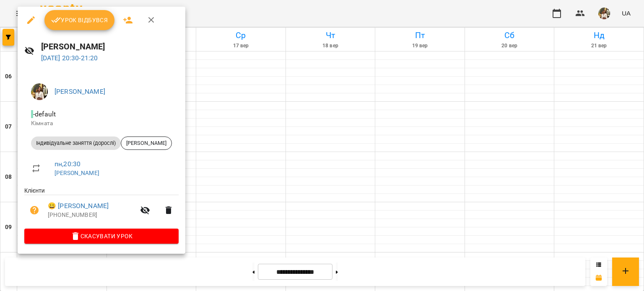  What do you see at coordinates (39, 92) in the screenshot?
I see `img: aea806cbca9c040a8c2344d296ea6535.jpg` at bounding box center [39, 92].